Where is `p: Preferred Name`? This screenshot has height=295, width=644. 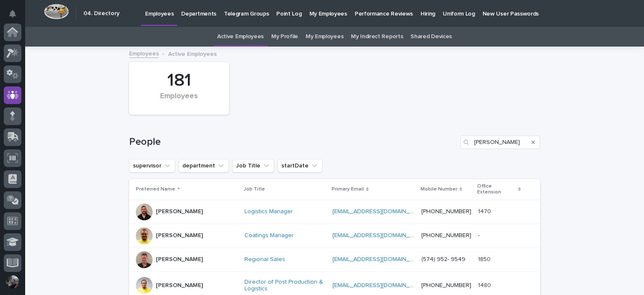 p: Preferred Name is located at coordinates (156, 189).